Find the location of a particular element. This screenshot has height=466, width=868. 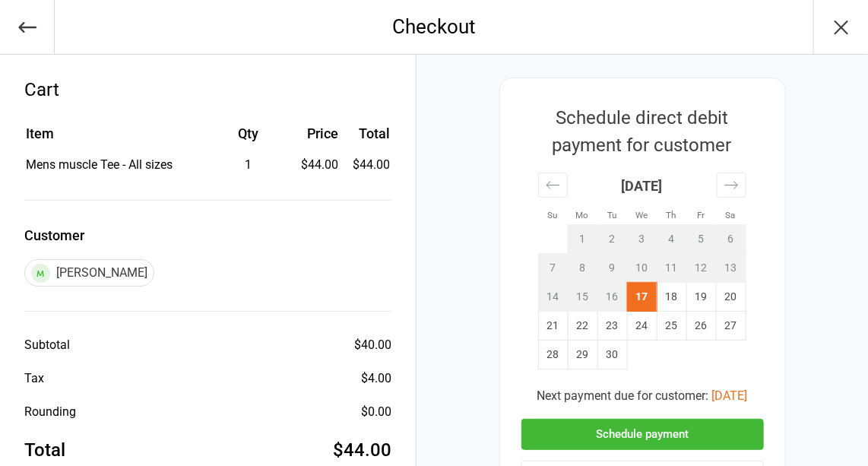

td: Friday, September 26, 2025 is located at coordinates (701, 326).